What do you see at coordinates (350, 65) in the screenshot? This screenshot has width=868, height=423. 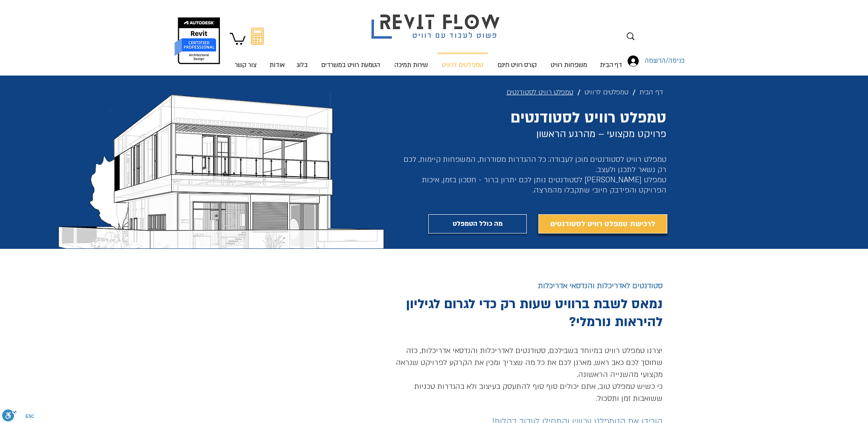 I see `p: הטמעת רוויט במשרדים` at bounding box center [350, 65].